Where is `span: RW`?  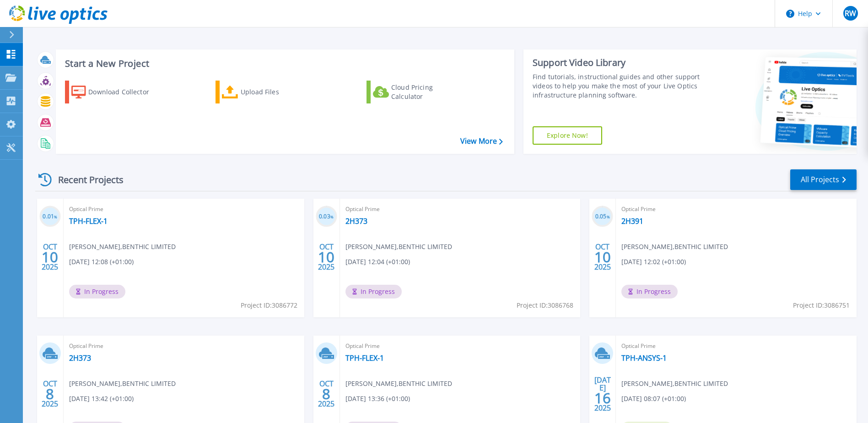
span: RW is located at coordinates (850, 13).